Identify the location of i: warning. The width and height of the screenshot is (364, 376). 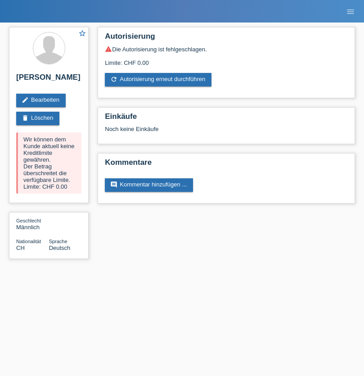
(109, 49).